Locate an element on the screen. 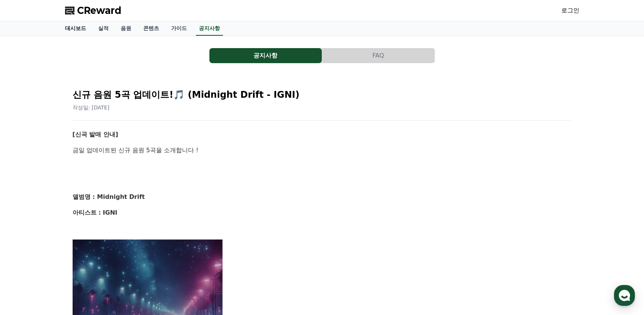 This screenshot has height=315, width=644. a: 설정 is located at coordinates (121, 248).